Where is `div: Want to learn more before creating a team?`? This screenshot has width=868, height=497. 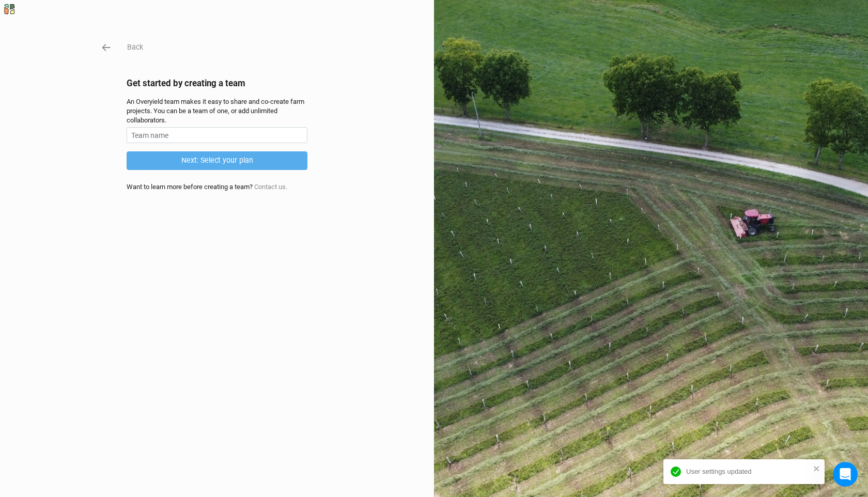 div: Want to learn more before creating a team? is located at coordinates (217, 187).